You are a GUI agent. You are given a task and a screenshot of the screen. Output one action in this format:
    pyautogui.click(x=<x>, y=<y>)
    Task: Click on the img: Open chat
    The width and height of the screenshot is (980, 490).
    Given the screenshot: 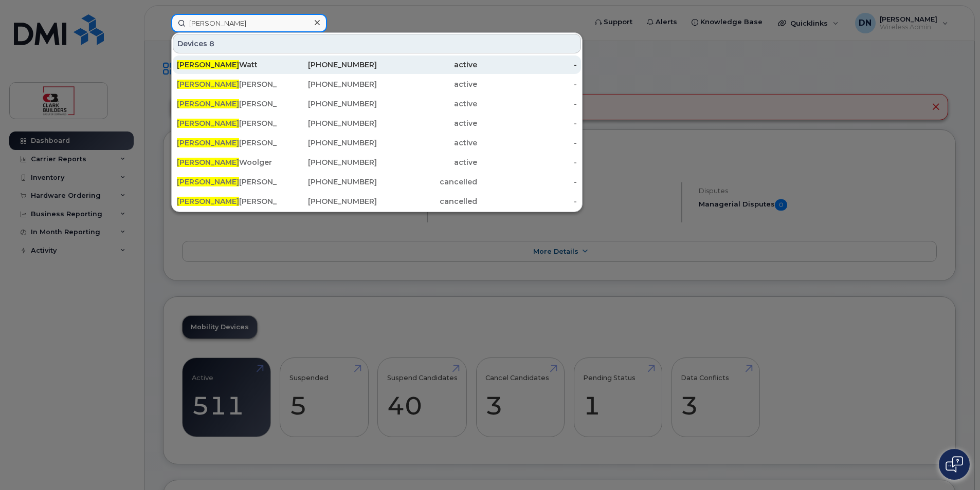 What is the action you would take?
    pyautogui.click(x=954, y=465)
    